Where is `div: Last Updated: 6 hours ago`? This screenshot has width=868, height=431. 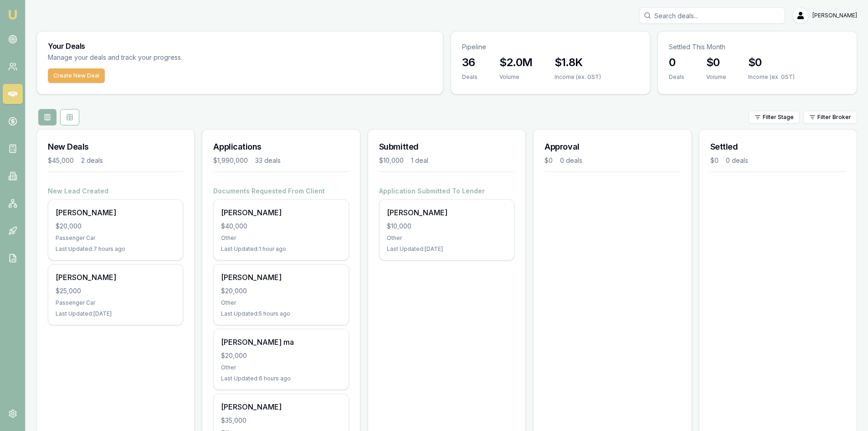
div: Last Updated: 6 hours ago is located at coordinates (281, 378).